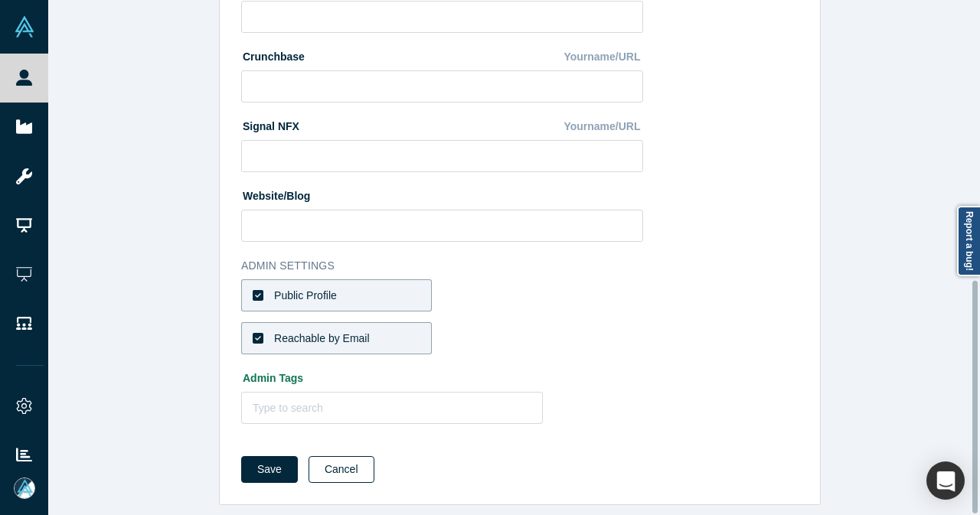 The image size is (980, 515). What do you see at coordinates (276, 194) in the screenshot?
I see `label: Website/Blog` at bounding box center [276, 194].